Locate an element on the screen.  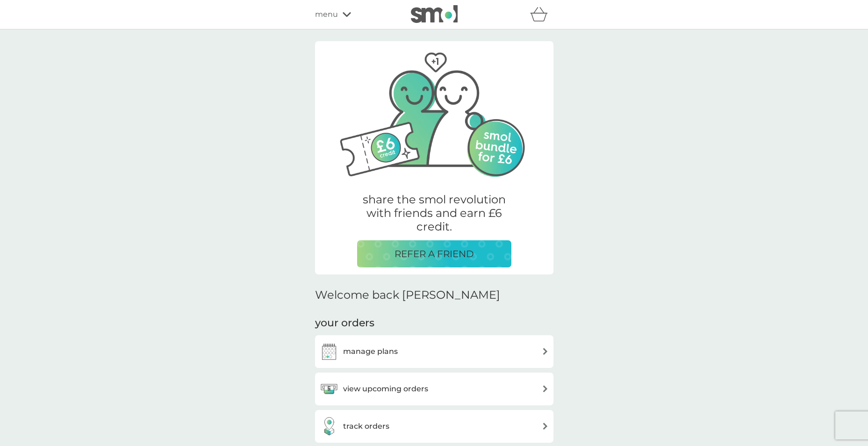
h3: track orders is located at coordinates (366, 427).